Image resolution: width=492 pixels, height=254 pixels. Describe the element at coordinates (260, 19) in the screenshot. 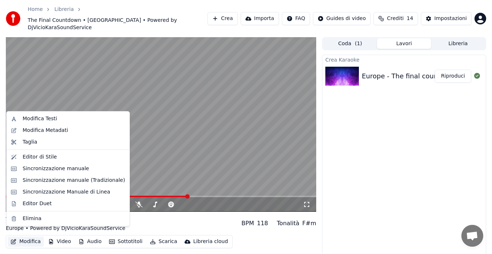

I see `button: Importa` at that location.